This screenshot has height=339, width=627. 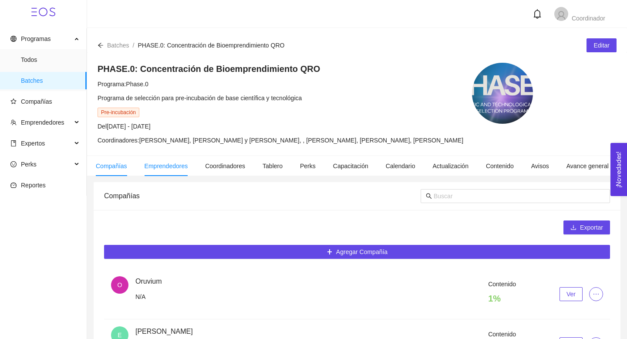 I want to click on span: smile, so click(x=13, y=164).